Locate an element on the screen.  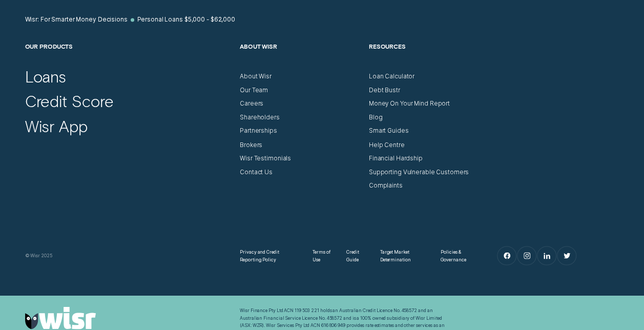
div: Privacy and Credit Reporting Policy is located at coordinates (269, 255).